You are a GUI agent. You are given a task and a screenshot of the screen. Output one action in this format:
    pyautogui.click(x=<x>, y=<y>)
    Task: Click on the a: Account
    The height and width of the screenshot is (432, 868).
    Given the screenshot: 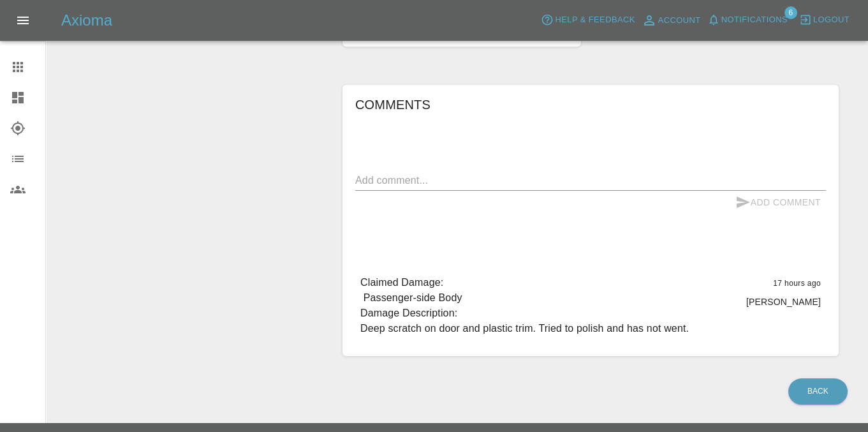 What is the action you would take?
    pyautogui.click(x=671, y=20)
    